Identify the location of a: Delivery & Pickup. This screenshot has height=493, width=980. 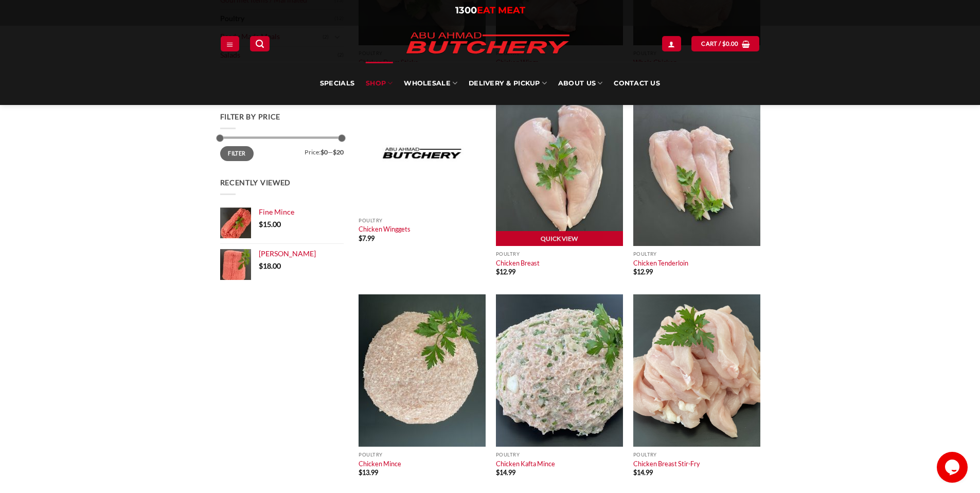
(508, 83).